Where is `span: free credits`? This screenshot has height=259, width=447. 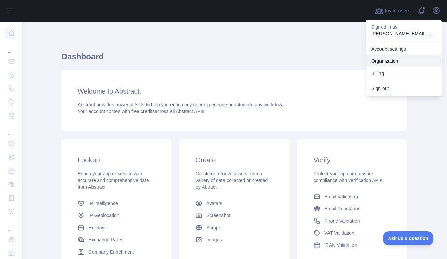
span: free credits is located at coordinates (143, 111).